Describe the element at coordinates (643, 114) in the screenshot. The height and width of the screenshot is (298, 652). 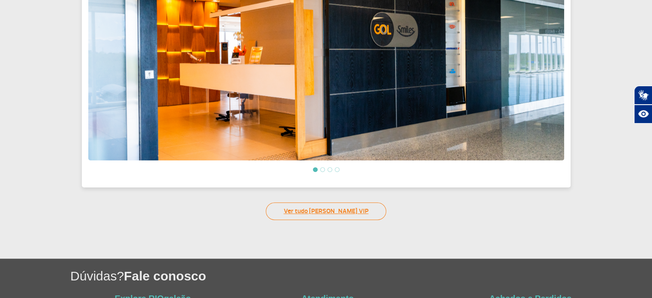
I see `button: Abrir recursos assistivos.` at that location.